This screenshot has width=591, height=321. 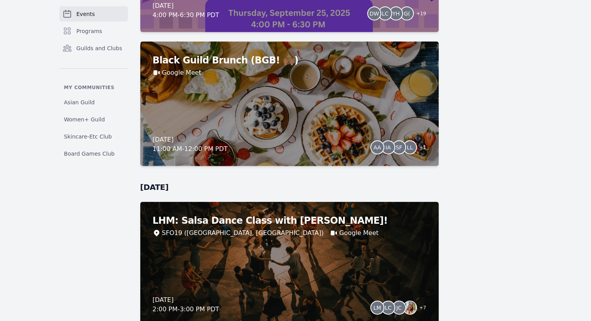 What do you see at coordinates (290, 60) in the screenshot?
I see `h2: Black Guild Brunch (BGB! 🙌🏾)` at bounding box center [290, 60].